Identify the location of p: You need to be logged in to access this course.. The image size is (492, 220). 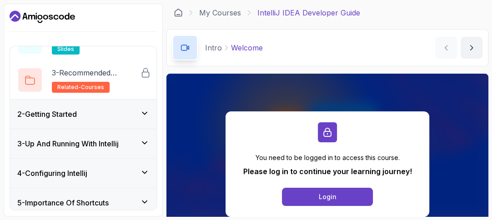
(327, 158).